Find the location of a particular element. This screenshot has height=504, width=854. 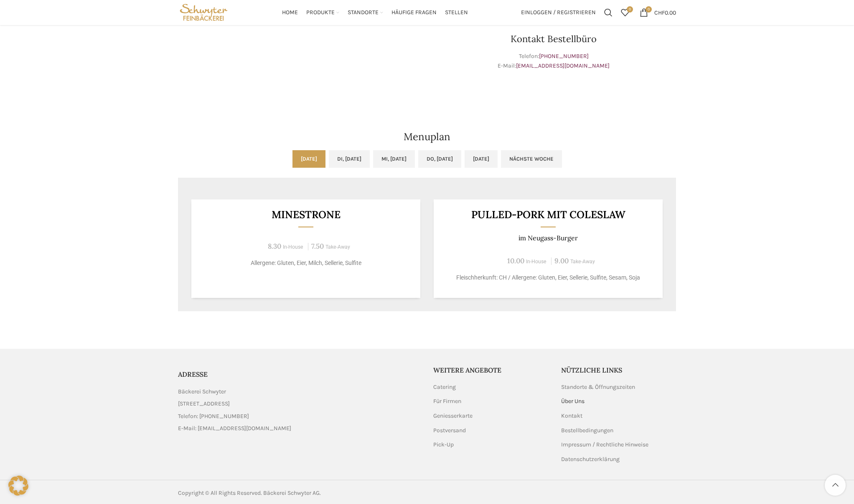

span: Home is located at coordinates (290, 13).